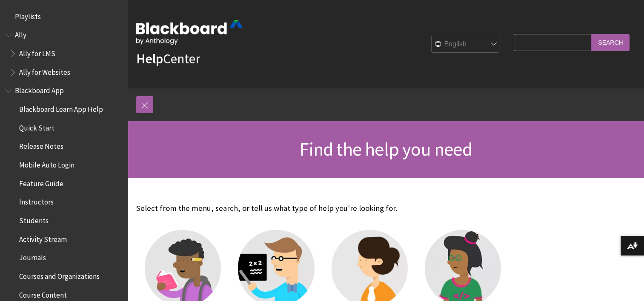  I want to click on p: Select from the menu, search, or tell us what type of help you're looking for., so click(323, 209).